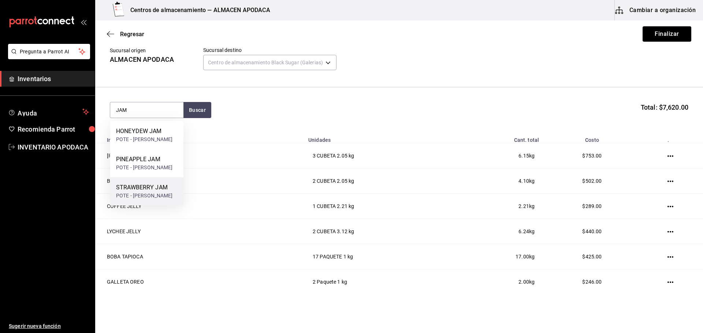 This screenshot has height=333, width=703. I want to click on th: Cant. total, so click(497, 138).